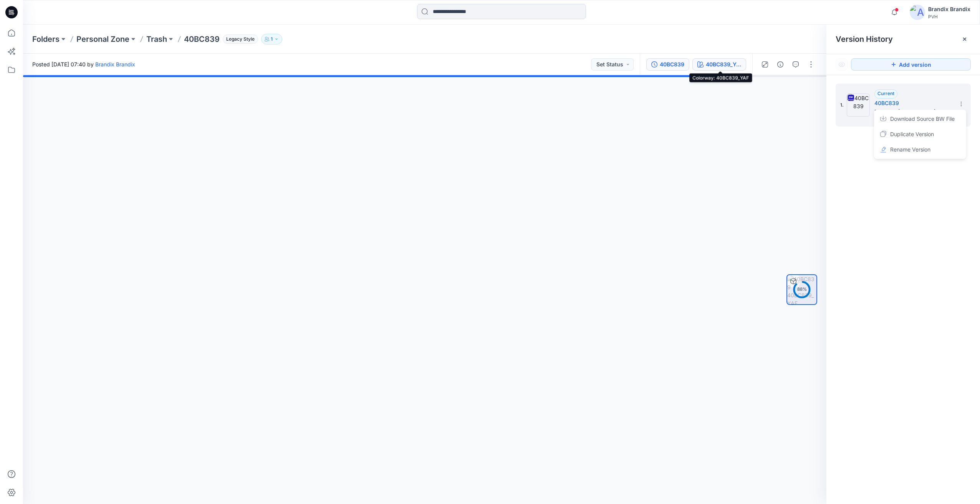 This screenshot has width=980, height=504. I want to click on button: Close, so click(965, 39).